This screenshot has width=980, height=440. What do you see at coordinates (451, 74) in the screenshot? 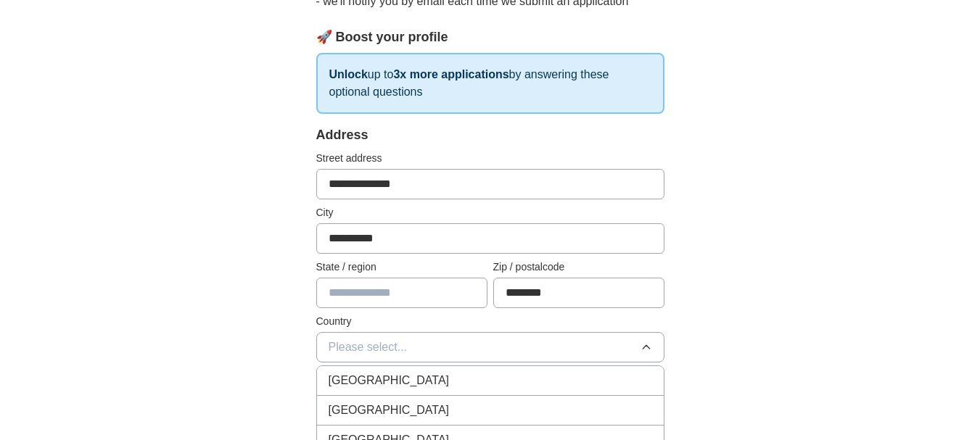
I see `strong: 3x more applications` at bounding box center [451, 74].